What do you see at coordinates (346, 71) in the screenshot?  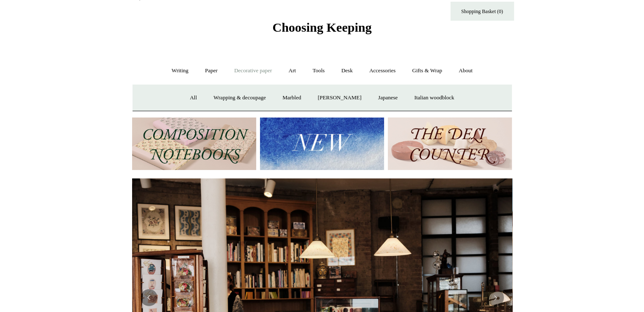 I see `a: Desk` at bounding box center [346, 71].